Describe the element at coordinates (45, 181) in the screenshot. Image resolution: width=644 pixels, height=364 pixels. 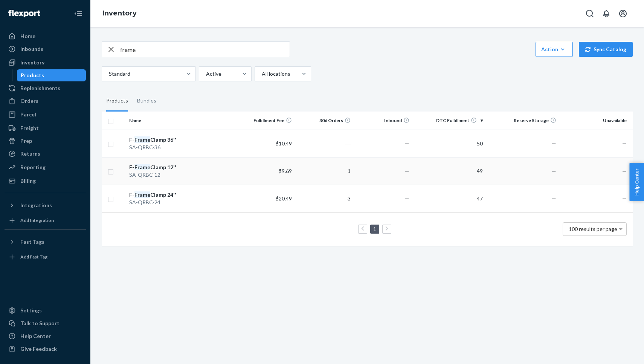
I see `a: Billing` at that location.